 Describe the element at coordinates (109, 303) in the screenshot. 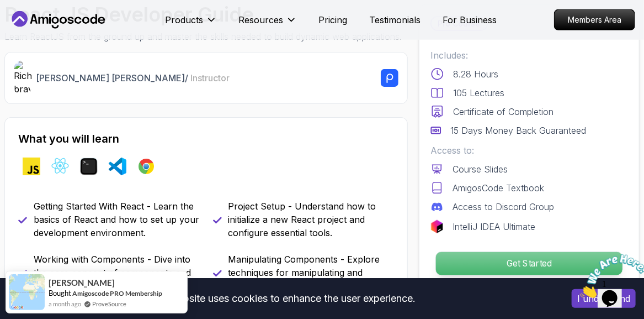

I see `a: ProveSource` at that location.